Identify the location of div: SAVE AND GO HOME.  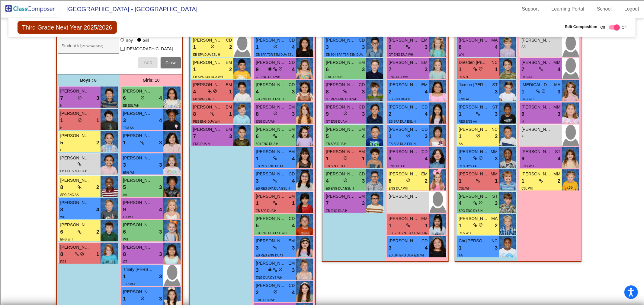
(322, 148).